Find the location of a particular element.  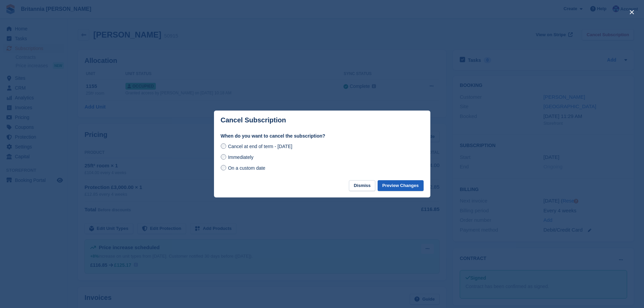

button: Dismiss is located at coordinates (362, 185).